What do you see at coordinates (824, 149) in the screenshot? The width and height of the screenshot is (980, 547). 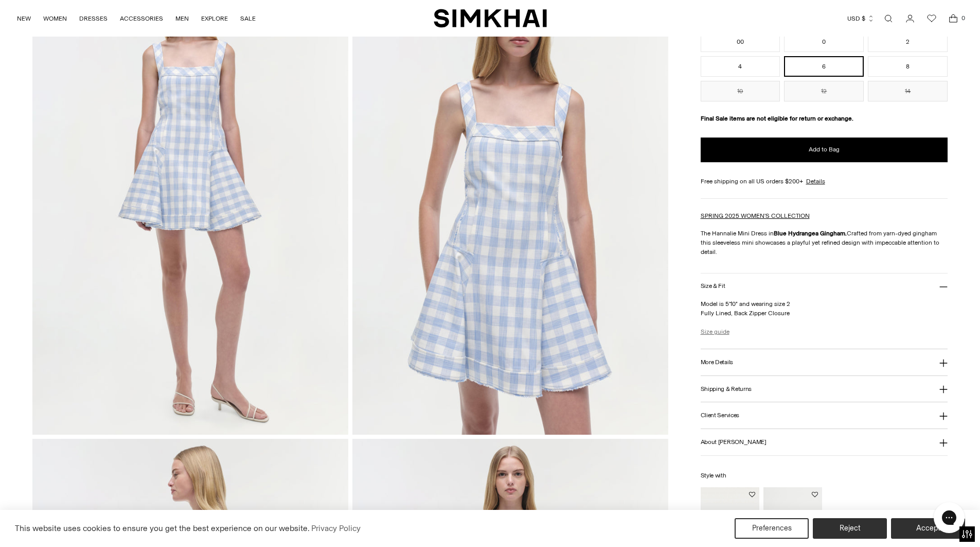 I see `span: Add to Bag` at bounding box center [824, 149].